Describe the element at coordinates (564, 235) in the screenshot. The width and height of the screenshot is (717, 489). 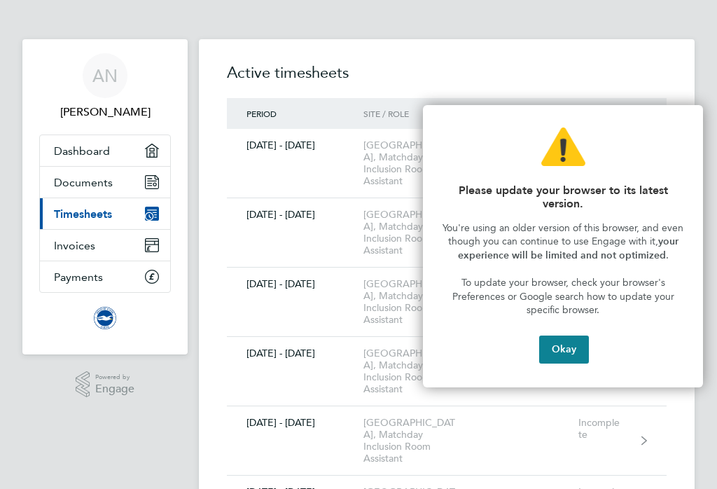
I see `span: You're using an older version of this browser, and even though you can continue to use Engage wit...` at that location.